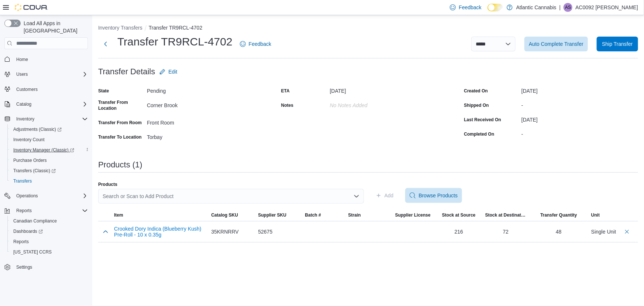 The height and width of the screenshot is (306, 644). I want to click on label: Last Received On, so click(482, 120).